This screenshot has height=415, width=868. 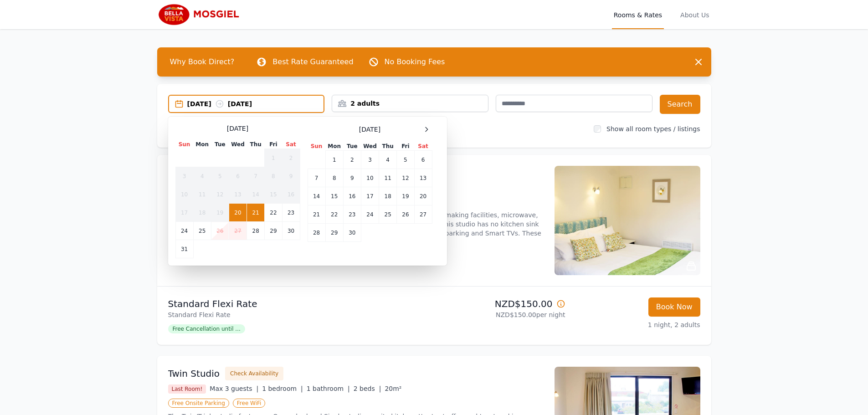 What do you see at coordinates (637, 325) in the screenshot?
I see `p: 1 night, 2 adults` at bounding box center [637, 325].